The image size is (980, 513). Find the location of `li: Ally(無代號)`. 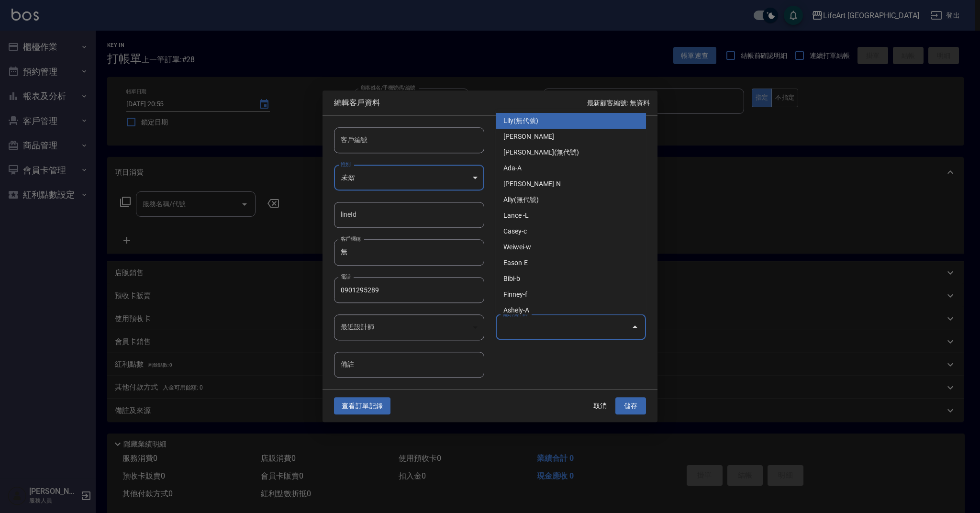

li: Ally(無代號) is located at coordinates (571, 200).